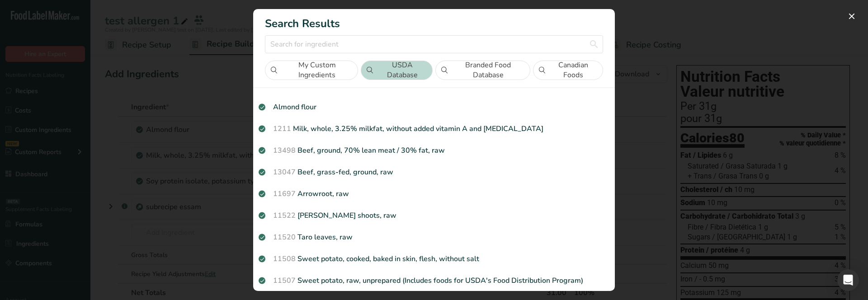 The height and width of the screenshot is (300, 868). What do you see at coordinates (284, 216) in the screenshot?
I see `span: 11522` at bounding box center [284, 216].